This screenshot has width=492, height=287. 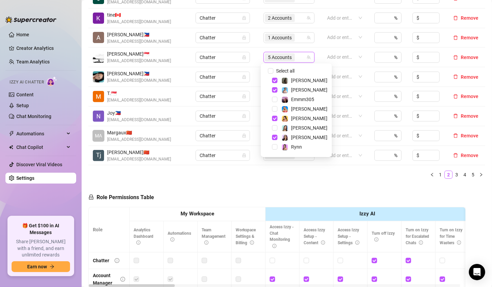 What do you see at coordinates (34, 117) in the screenshot?
I see `a: Chat Monitoring` at bounding box center [34, 117].